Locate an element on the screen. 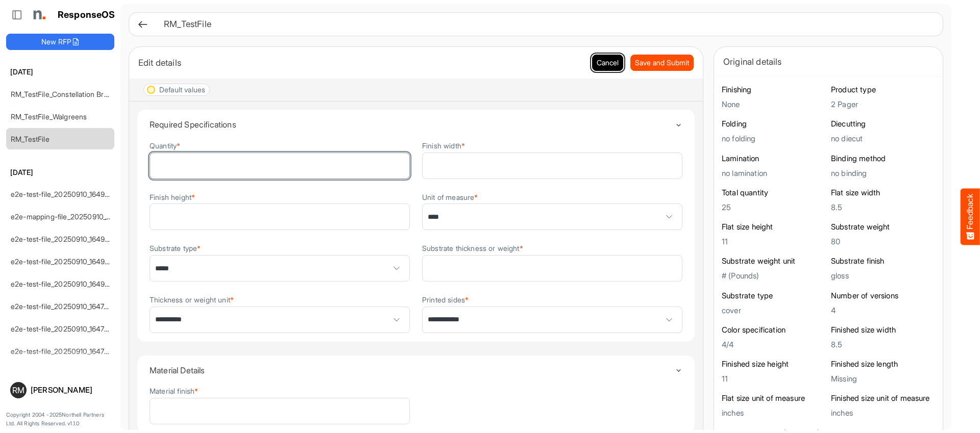 The image size is (980, 433). h6: RM_TestFile is located at coordinates (545, 24).